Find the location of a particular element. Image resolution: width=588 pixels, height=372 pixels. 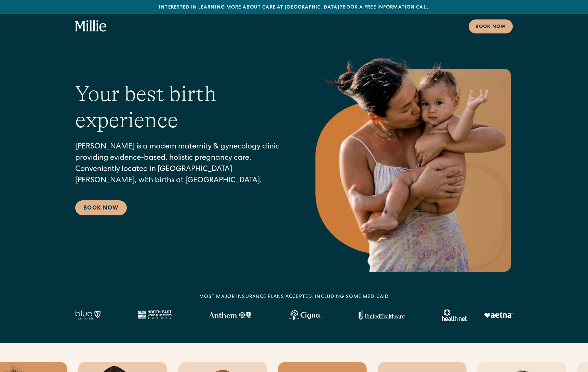

img: Anthem Logo is located at coordinates (230, 315).